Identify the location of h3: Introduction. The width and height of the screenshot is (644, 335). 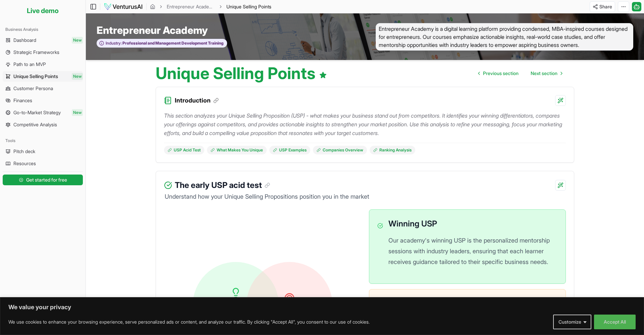
(196, 100).